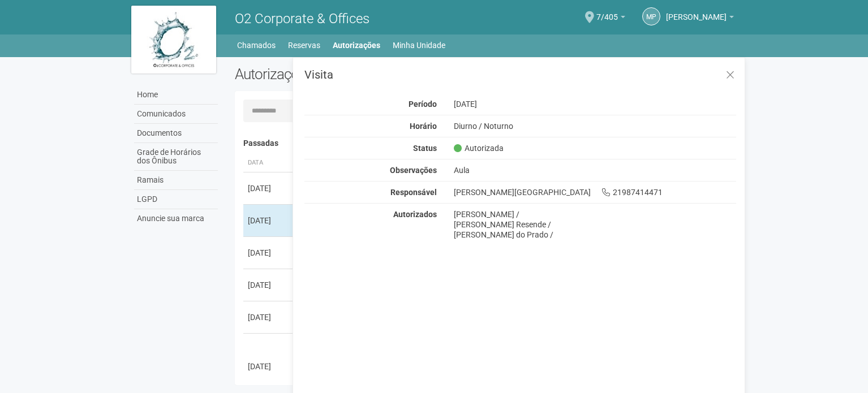 Image resolution: width=868 pixels, height=393 pixels. I want to click on div: Aula, so click(594, 170).